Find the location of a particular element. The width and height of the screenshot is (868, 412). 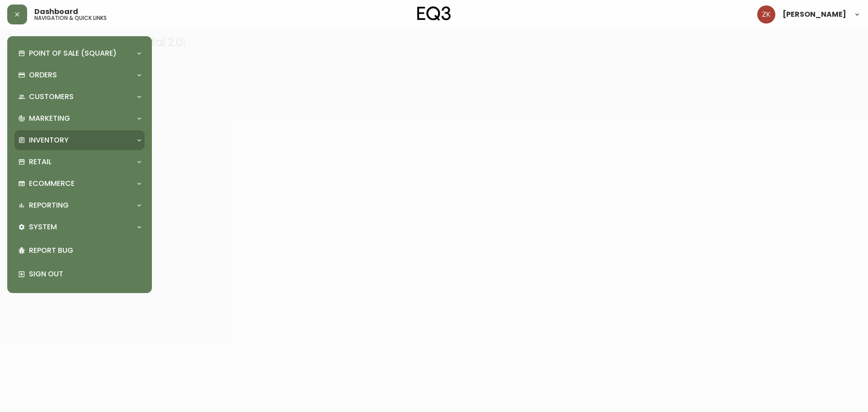

p: System is located at coordinates (43, 227).